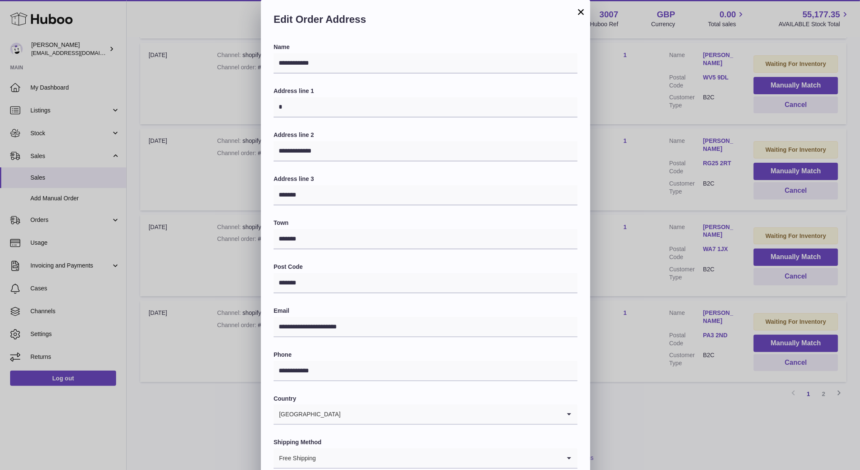  What do you see at coordinates (426, 91) in the screenshot?
I see `label: Address line 1` at bounding box center [426, 91].